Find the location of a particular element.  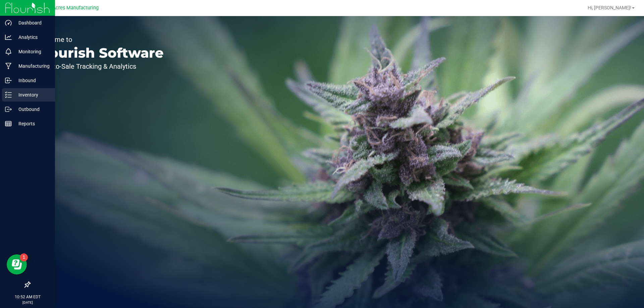

p: Flourish Software is located at coordinates (100, 53).